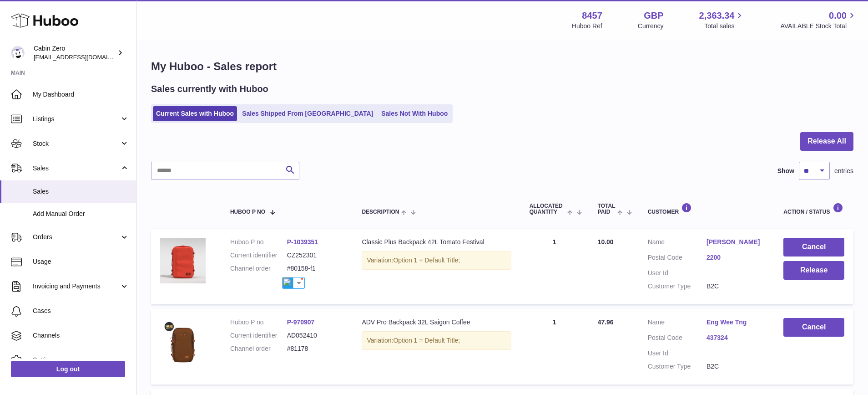  Describe the element at coordinates (814, 270) in the screenshot. I see `button: Release` at that location.